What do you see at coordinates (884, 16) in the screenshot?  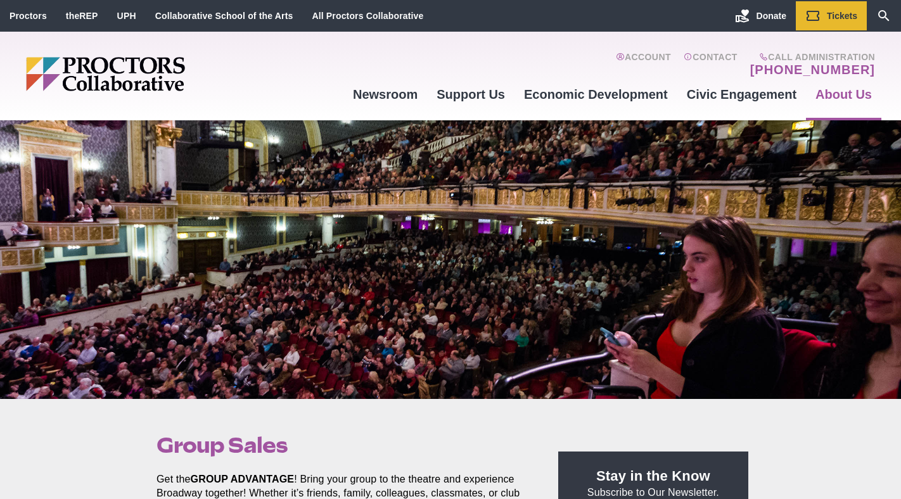 I see `a: Search` at bounding box center [884, 16].